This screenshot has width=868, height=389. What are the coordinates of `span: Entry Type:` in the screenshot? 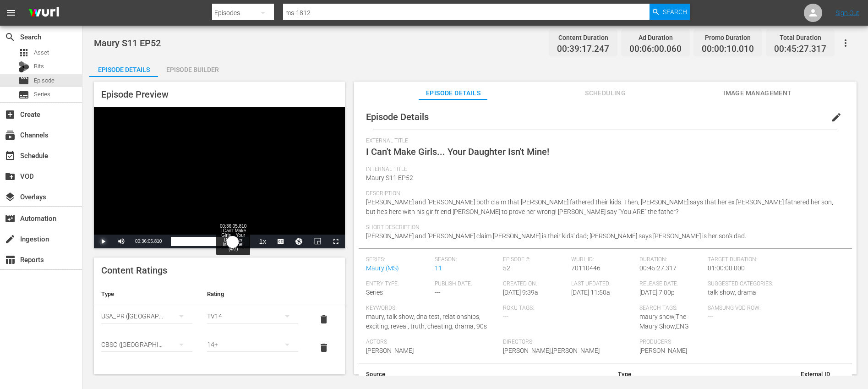 It's located at (397, 284).